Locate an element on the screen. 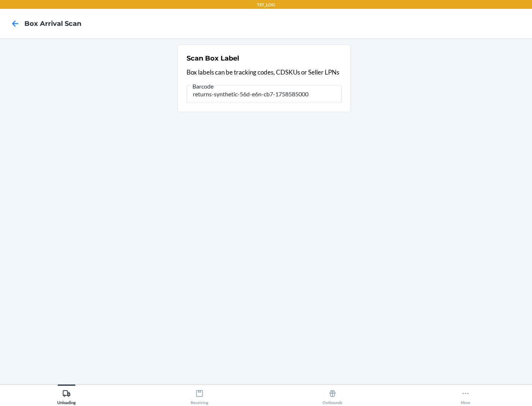 This screenshot has width=532, height=406. button: More is located at coordinates (466, 395).